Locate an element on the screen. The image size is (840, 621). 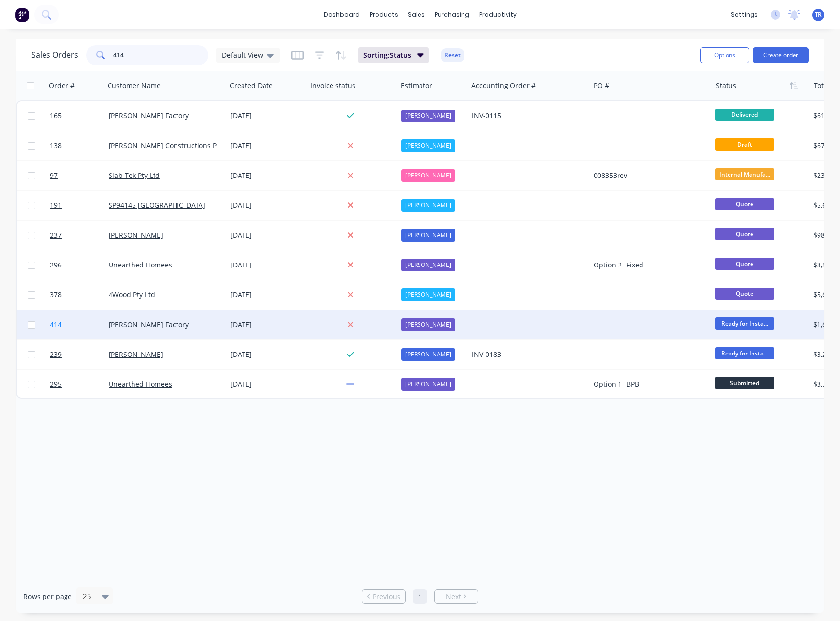
span: 138 is located at coordinates (56, 146).